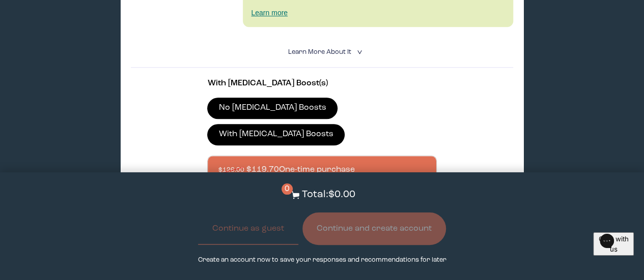 This screenshot has width=644, height=280. I want to click on a: Learn more, so click(269, 13).